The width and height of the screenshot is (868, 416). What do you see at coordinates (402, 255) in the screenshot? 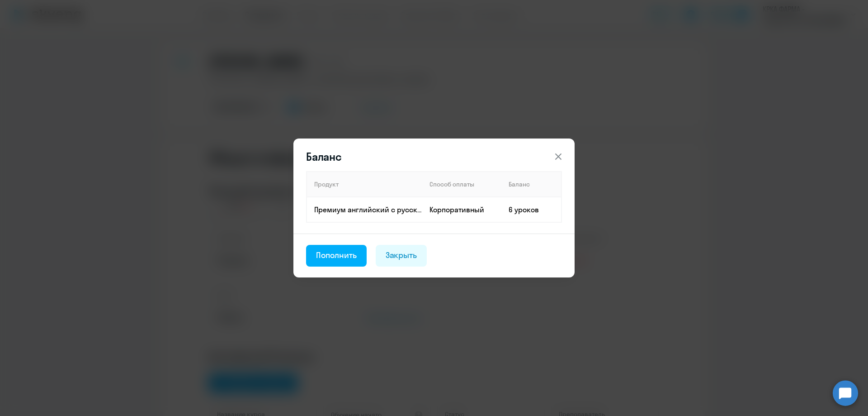
I see `button: Закрыть` at bounding box center [402, 255].